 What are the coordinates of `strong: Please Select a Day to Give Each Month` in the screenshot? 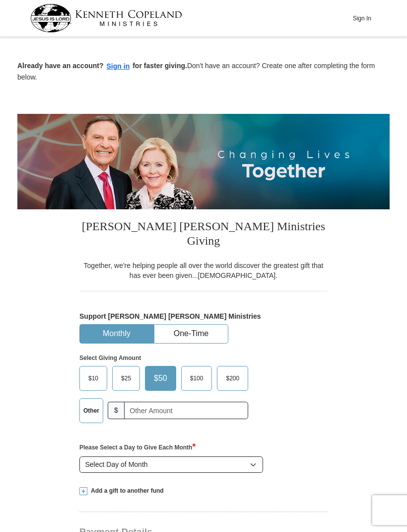 It's located at (138, 447).